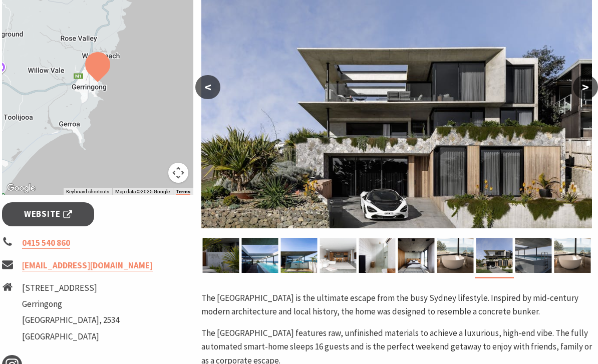  Describe the element at coordinates (142, 191) in the screenshot. I see `span: Map data ©2025 Google` at that location.